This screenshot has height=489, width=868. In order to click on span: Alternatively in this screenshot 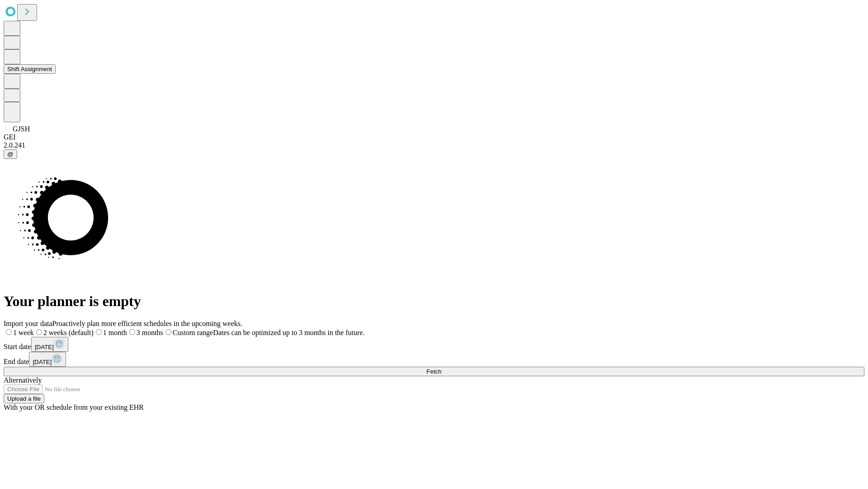, I will do `click(23, 379)`.